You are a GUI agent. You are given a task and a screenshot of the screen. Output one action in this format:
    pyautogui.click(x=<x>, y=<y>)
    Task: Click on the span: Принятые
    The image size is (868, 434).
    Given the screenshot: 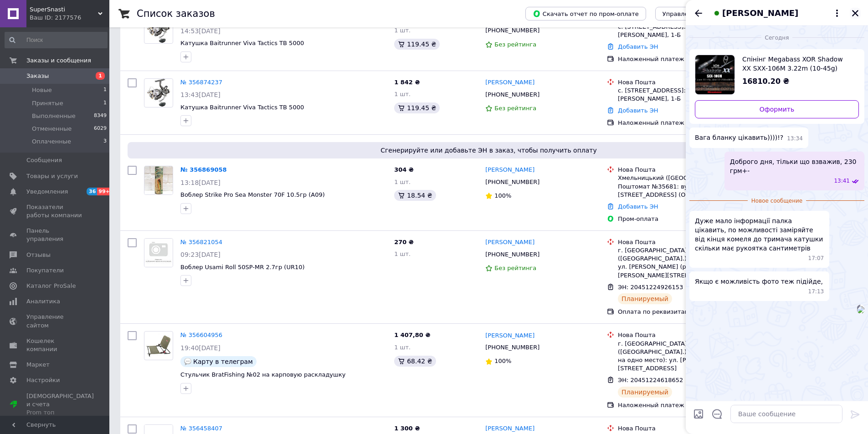 What is the action you would take?
    pyautogui.click(x=47, y=104)
    